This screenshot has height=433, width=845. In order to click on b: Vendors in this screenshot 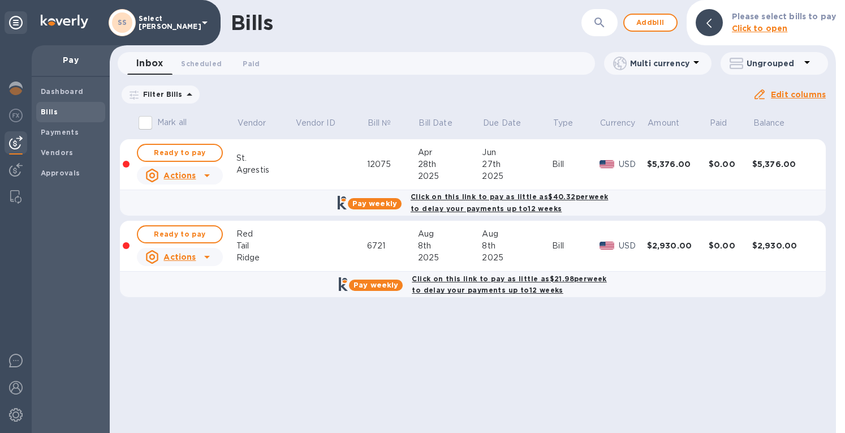, I will do `click(57, 152)`.